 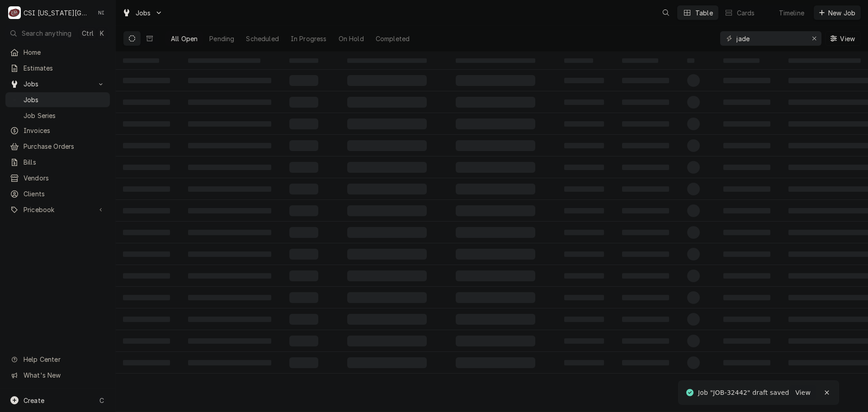 I want to click on a: Home, so click(x=58, y=52).